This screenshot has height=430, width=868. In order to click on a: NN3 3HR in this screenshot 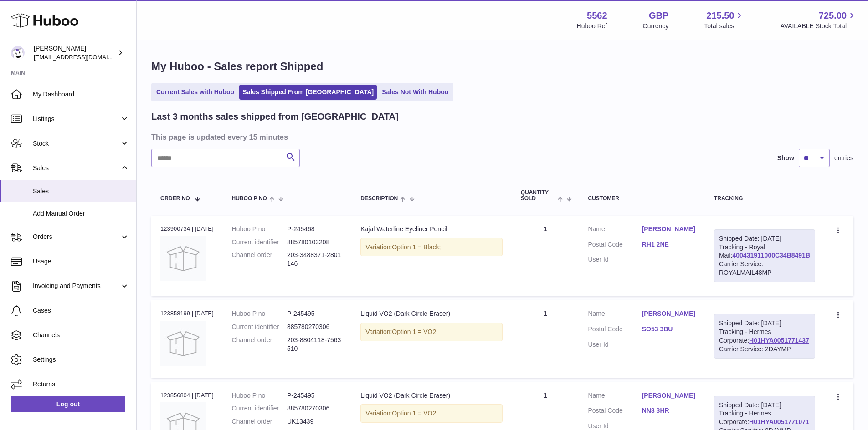, I will do `click(669, 410)`.